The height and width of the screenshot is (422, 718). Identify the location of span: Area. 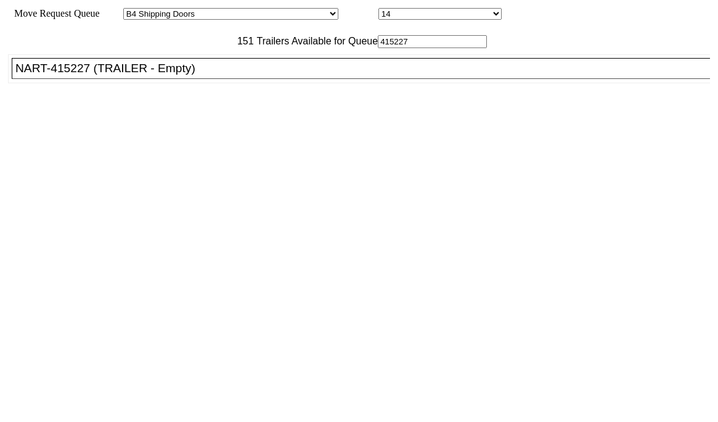
(111, 13).